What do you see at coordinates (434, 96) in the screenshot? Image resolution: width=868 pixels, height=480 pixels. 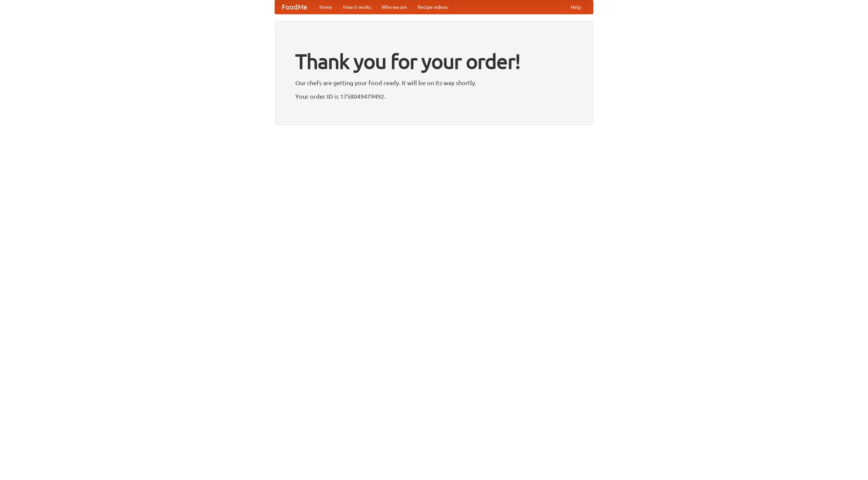 I see `p: Your order ID is 1758049479492.` at bounding box center [434, 96].